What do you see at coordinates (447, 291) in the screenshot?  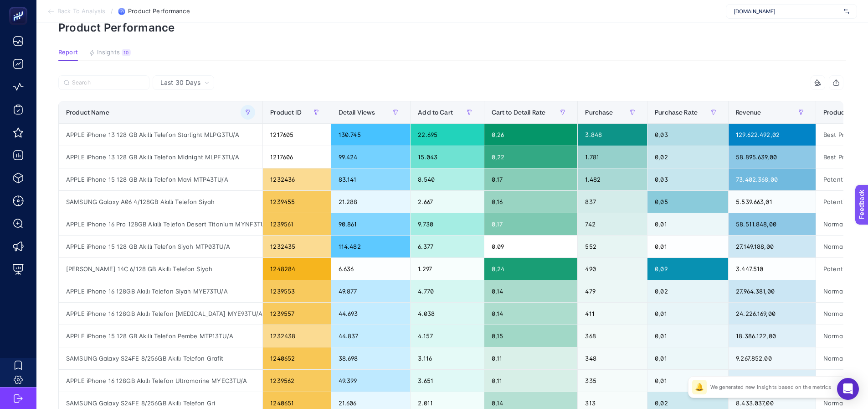 I see `div: 4.770` at bounding box center [447, 291].